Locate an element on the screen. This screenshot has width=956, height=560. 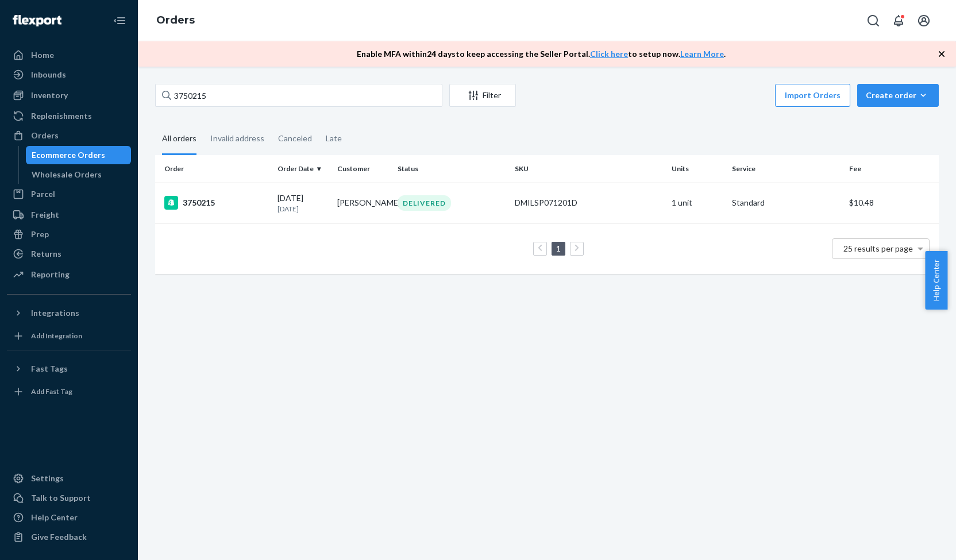
a: Returns is located at coordinates (69, 254).